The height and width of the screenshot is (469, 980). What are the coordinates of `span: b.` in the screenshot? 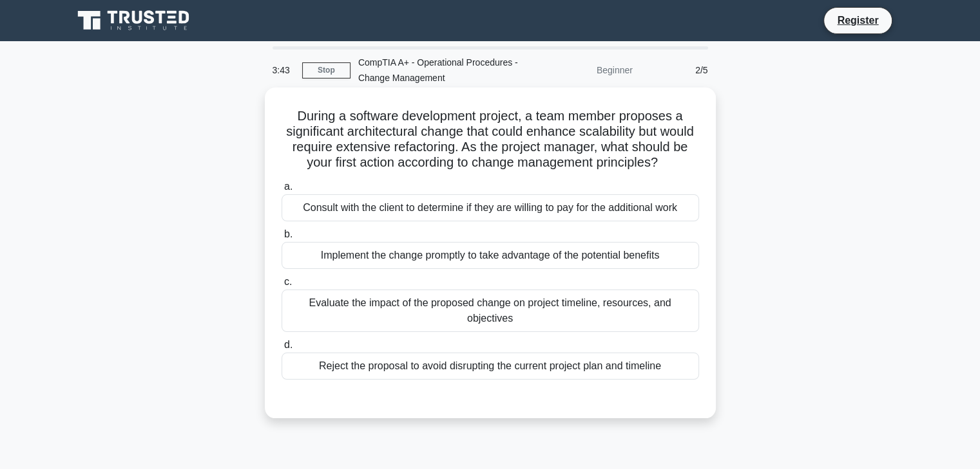 It's located at (288, 234).